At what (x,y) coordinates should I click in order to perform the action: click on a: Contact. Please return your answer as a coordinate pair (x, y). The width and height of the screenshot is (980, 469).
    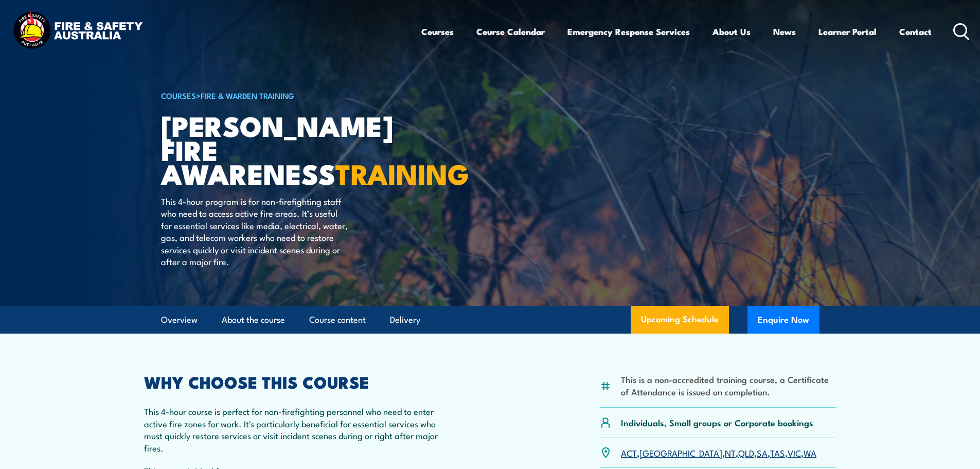
    Looking at the image, I should click on (915, 31).